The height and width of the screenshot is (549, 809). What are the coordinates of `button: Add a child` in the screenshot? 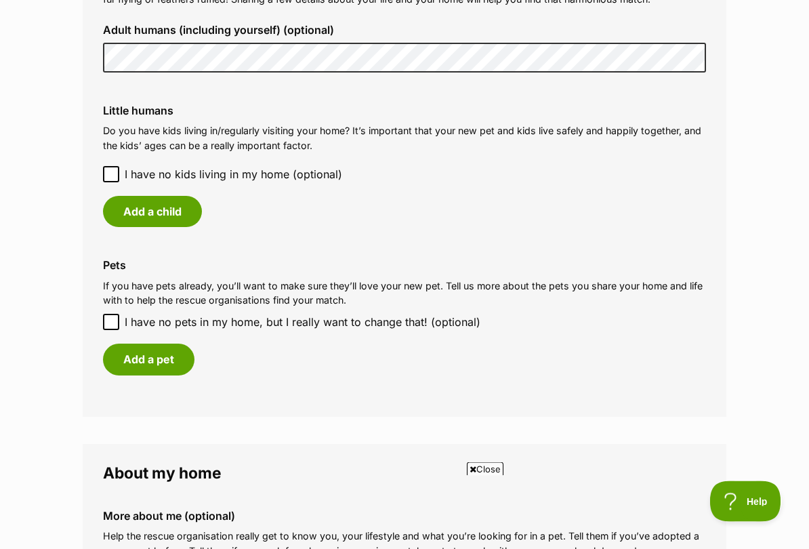 It's located at (152, 212).